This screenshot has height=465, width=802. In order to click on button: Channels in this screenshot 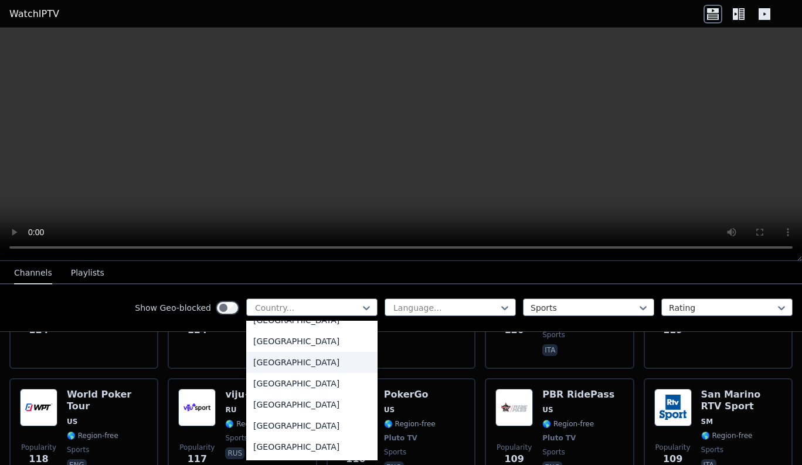, I will do `click(33, 273)`.